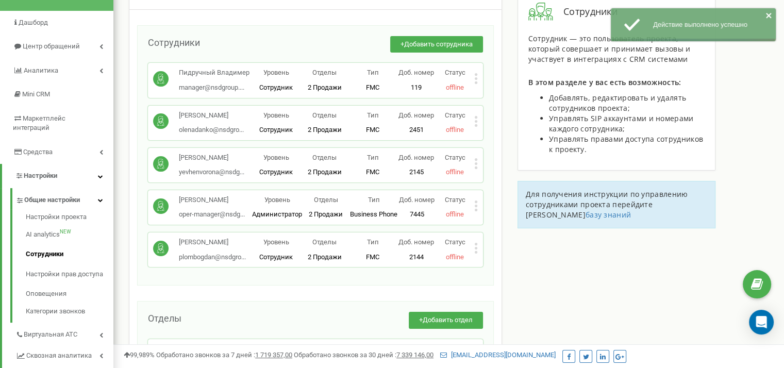  I want to click on span: Администратор, so click(277, 214).